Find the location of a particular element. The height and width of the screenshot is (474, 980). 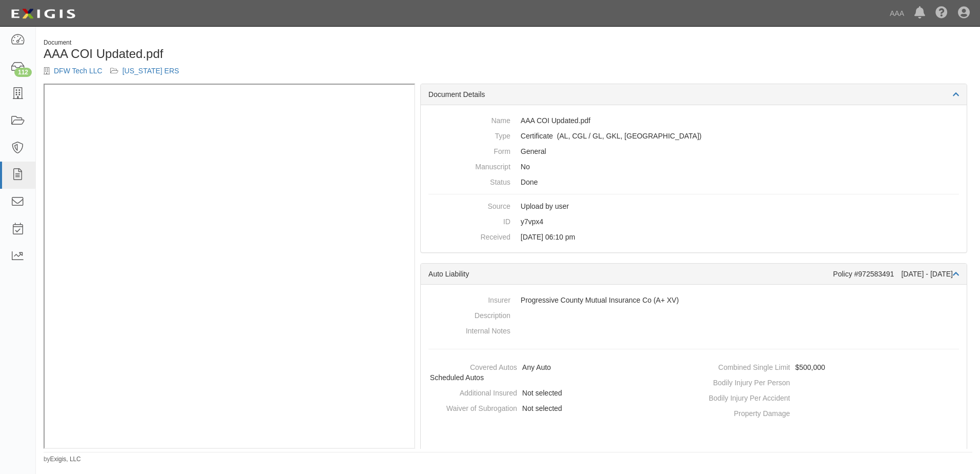

h1: AAA COI Updated.pdf is located at coordinates (272, 54).